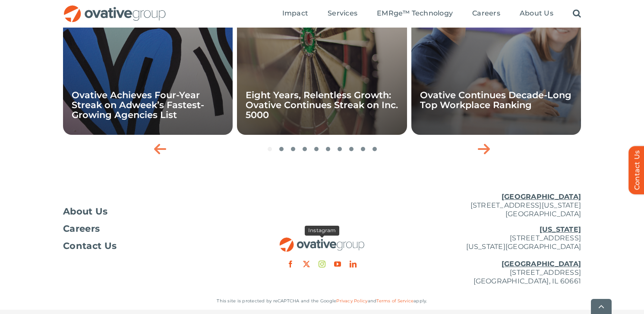  I want to click on a: twitter, so click(307, 265).